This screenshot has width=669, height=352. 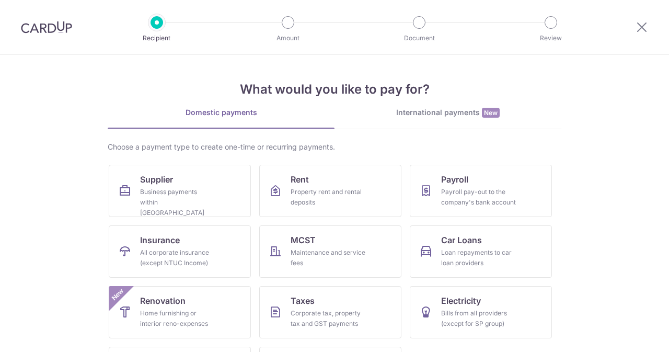 What do you see at coordinates (299, 179) in the screenshot?
I see `span: Rent` at bounding box center [299, 179].